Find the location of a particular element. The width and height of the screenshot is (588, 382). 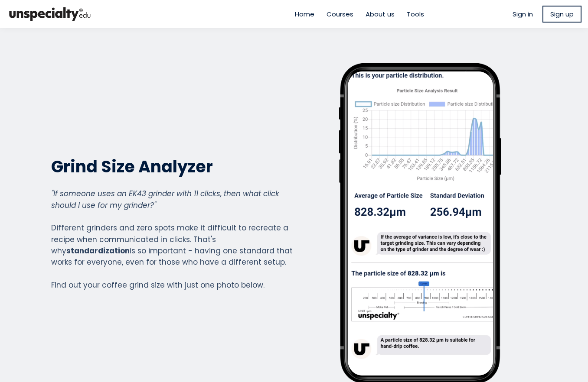

span: Sign in is located at coordinates (522, 14).